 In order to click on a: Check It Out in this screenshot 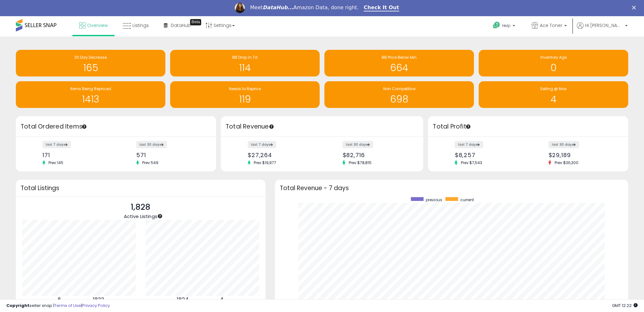, I will do `click(381, 8)`.